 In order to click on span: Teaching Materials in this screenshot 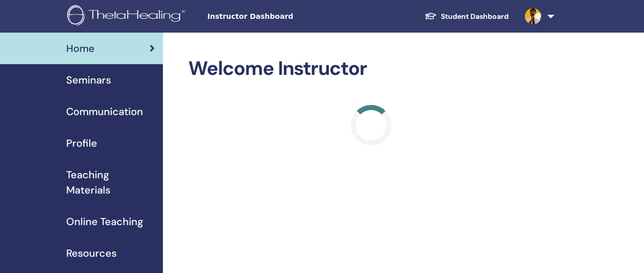, I will do `click(111, 182)`.